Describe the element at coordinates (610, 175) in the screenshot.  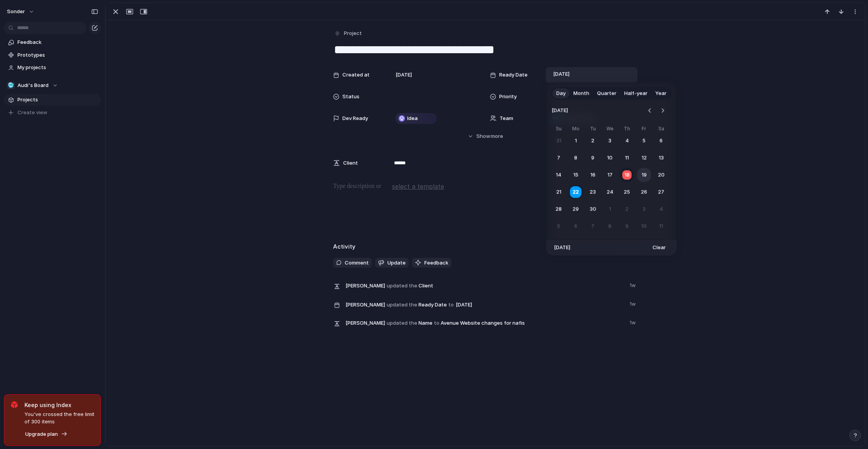
I see `button: Wednesday, September 17th, 2025` at that location.